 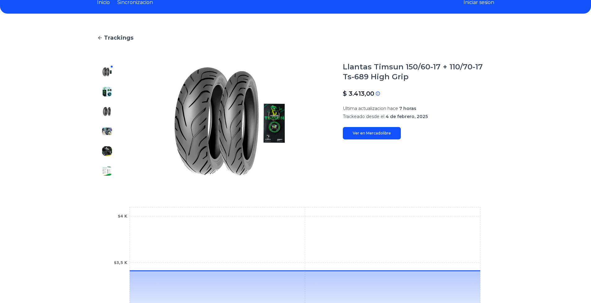 I want to click on tspan: $4 K, so click(x=122, y=216).